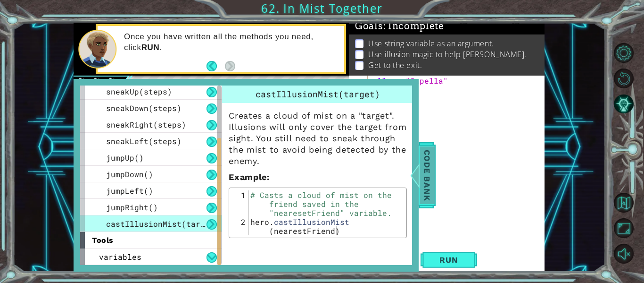  Describe the element at coordinates (624, 228) in the screenshot. I see `button: Maximize Browser` at that location.